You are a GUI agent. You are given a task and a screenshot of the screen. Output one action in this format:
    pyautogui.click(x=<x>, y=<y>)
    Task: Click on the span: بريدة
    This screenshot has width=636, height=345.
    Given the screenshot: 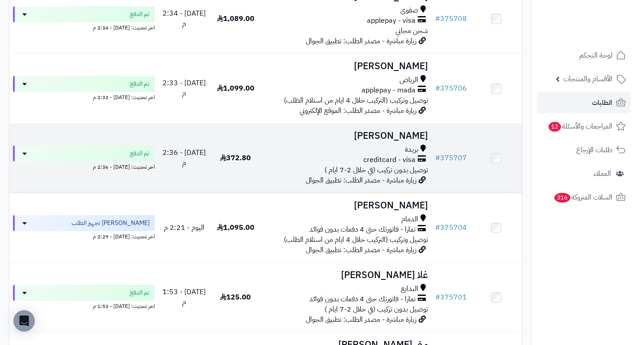 What is the action you would take?
    pyautogui.click(x=412, y=150)
    